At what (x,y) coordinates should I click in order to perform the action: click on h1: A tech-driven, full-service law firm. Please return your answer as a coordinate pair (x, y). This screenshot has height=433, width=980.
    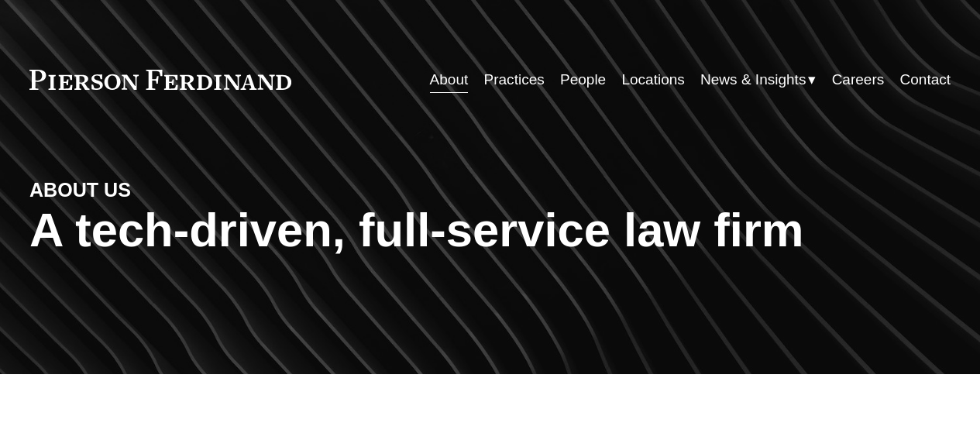
    Looking at the image, I should click on (489, 230).